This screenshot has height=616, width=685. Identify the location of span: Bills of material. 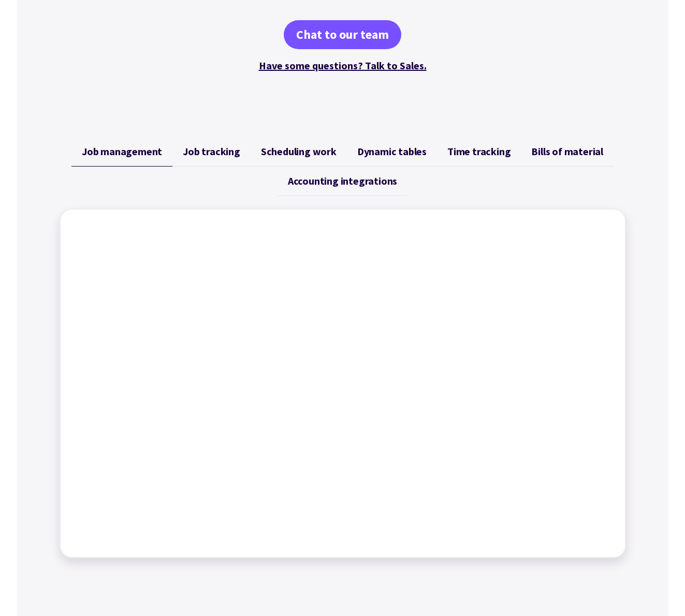
(566, 151).